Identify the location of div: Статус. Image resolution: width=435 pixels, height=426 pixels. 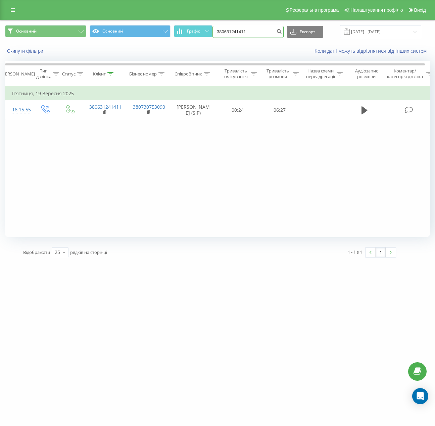
(69, 74).